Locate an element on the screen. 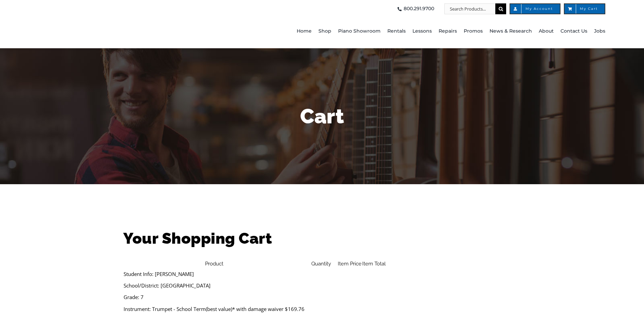  a: My Cart is located at coordinates (585, 9).